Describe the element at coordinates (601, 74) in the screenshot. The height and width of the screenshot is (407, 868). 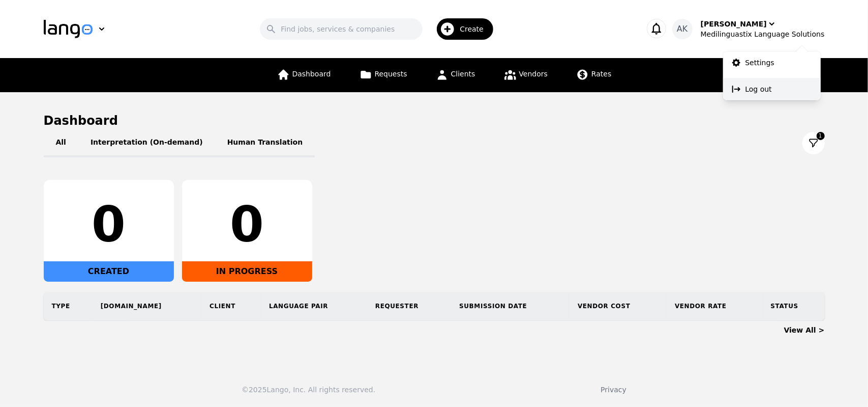
I see `span: Rates` at that location.